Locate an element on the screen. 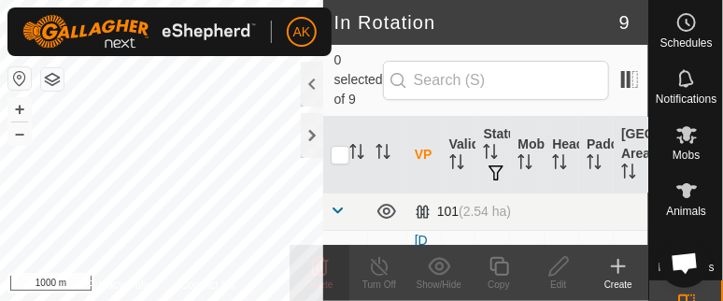 The height and width of the screenshot is (301, 723). div: Open chat is located at coordinates (684, 262).